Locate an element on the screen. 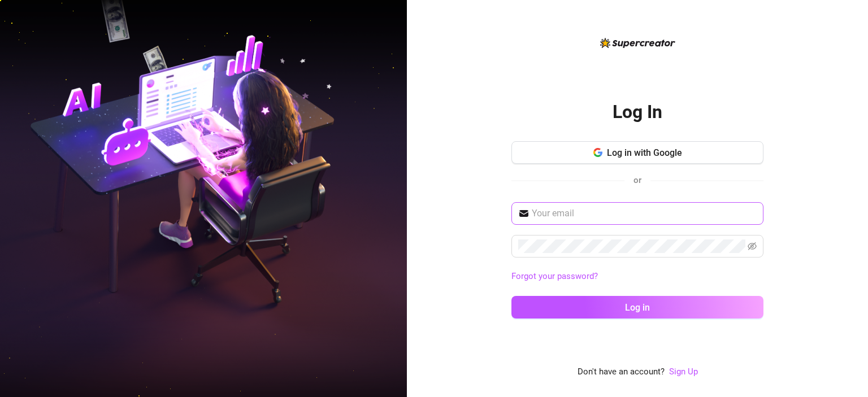 This screenshot has width=868, height=397. img: logo-BBDzfeDw.svg is located at coordinates (637, 43).